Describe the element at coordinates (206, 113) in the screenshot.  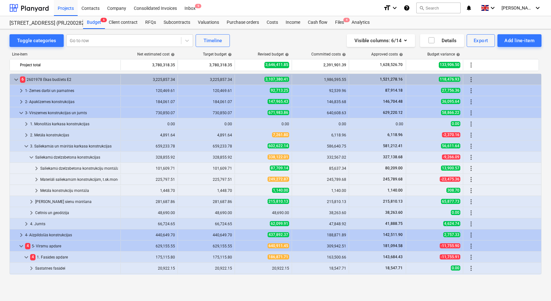
I see `div: 730,850.07` at that location.